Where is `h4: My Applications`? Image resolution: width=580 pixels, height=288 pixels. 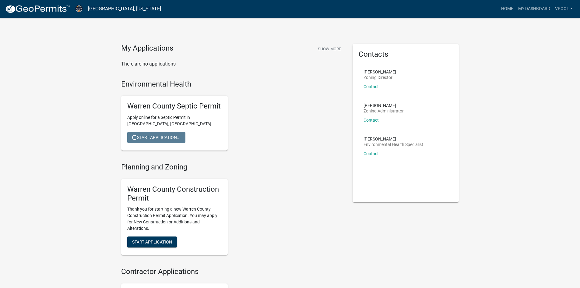
h4: My Applications is located at coordinates (147, 48).